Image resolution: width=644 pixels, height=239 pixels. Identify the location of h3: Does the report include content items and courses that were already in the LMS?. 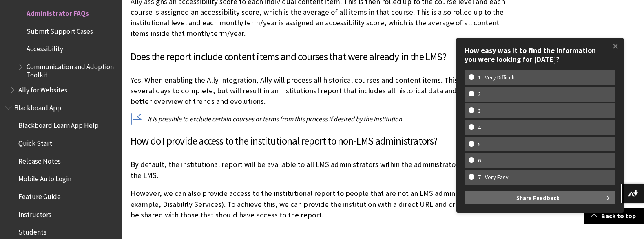
(323, 57).